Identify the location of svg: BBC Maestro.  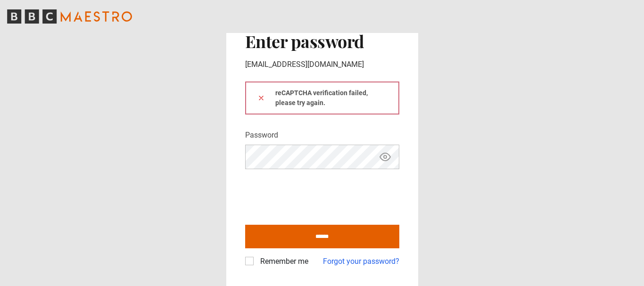
(69, 17).